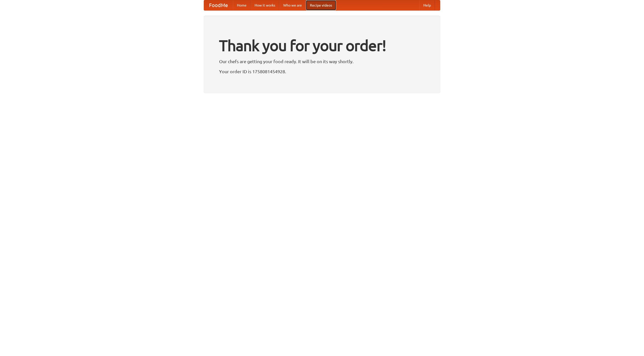 The image size is (644, 356). What do you see at coordinates (322, 71) in the screenshot?
I see `p: Your order ID is 1758081454928.` at bounding box center [322, 71].